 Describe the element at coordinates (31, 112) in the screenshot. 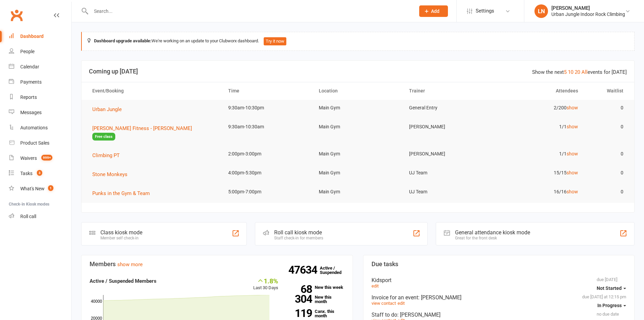

I see `div: Messages` at that location.